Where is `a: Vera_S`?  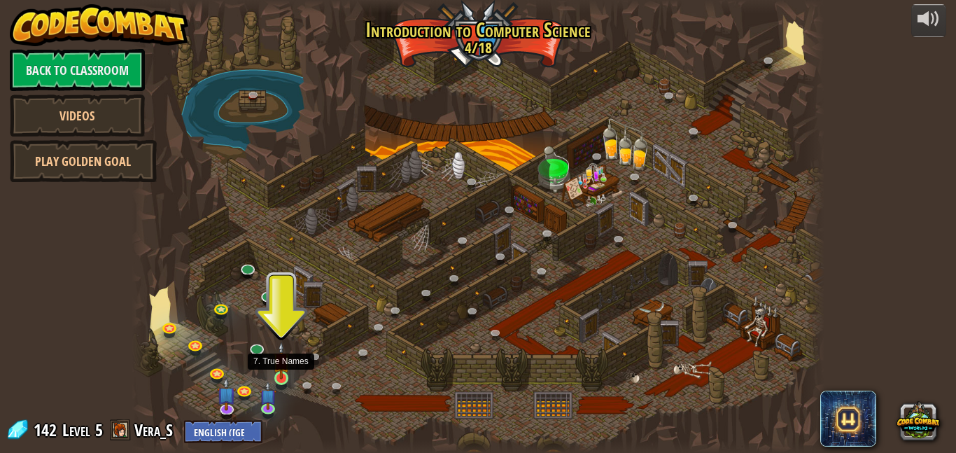 a: Vera_S is located at coordinates (155, 430).